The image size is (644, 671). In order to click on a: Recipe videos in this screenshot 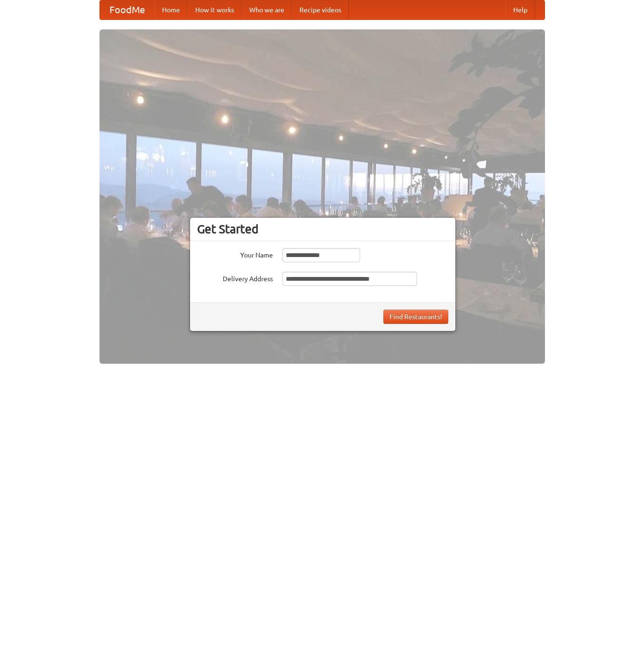, I will do `click(321, 10)`.